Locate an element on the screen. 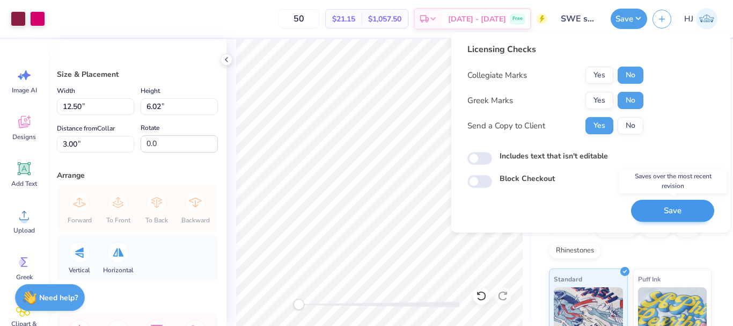 Image resolution: width=733 pixels, height=326 pixels. span: Standard is located at coordinates (568, 278).